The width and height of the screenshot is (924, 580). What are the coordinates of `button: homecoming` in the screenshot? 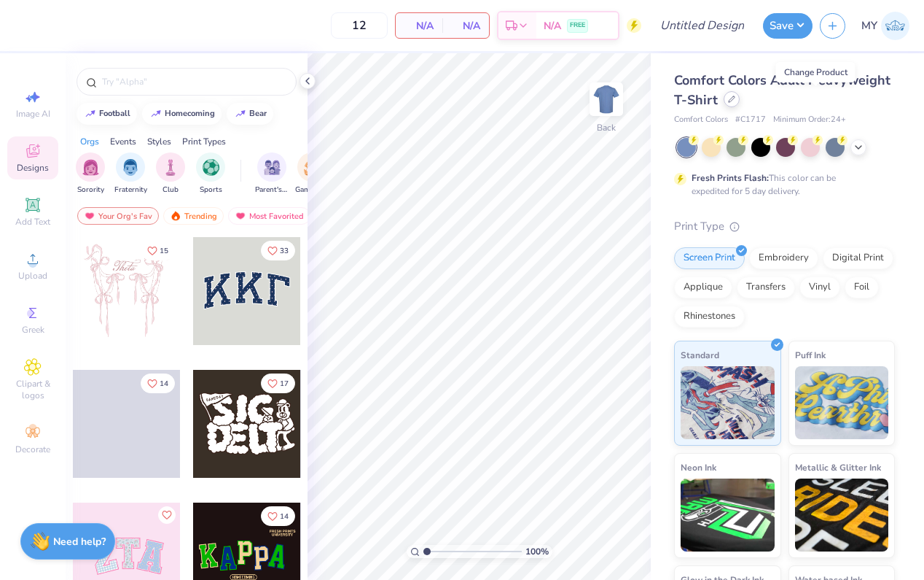 It's located at (182, 114).